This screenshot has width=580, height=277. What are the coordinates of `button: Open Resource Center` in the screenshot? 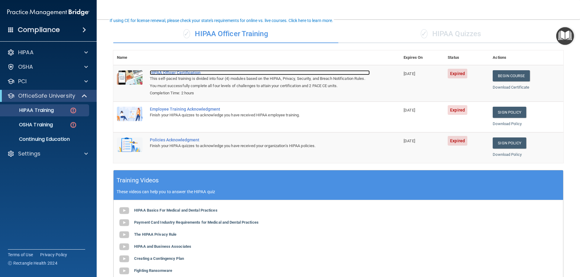 It's located at (565, 36).